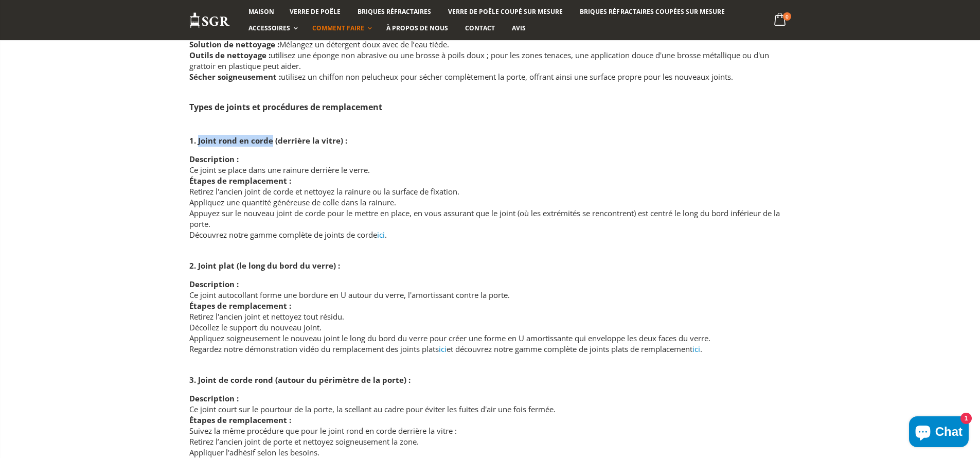 Image resolution: width=980 pixels, height=458 pixels. What do you see at coordinates (349, 295) in the screenshot?
I see `font: Ce joint autocollant forme une bordure en U autour du verre, l'amortissant contre la porte.` at bounding box center [349, 295].